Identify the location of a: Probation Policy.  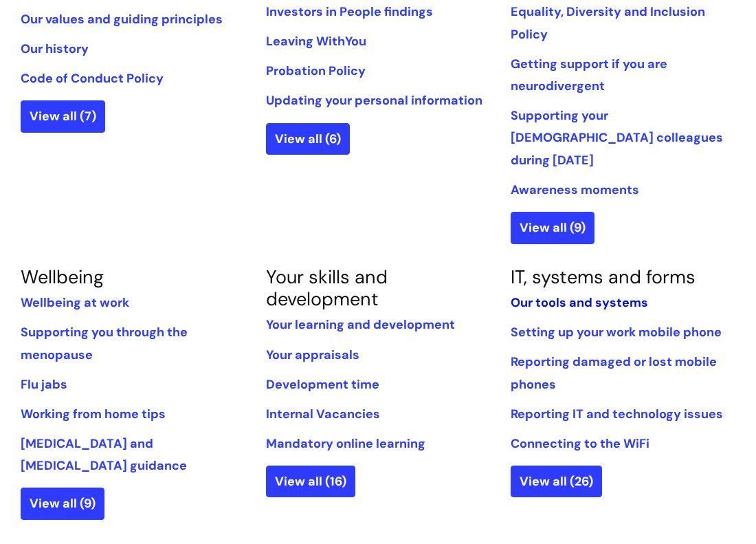
(315, 71).